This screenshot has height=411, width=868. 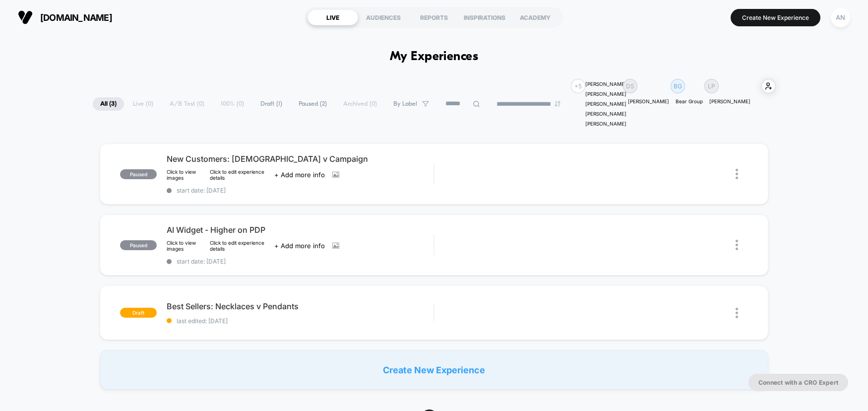 What do you see at coordinates (138, 313) in the screenshot?
I see `span: draft` at bounding box center [138, 313].